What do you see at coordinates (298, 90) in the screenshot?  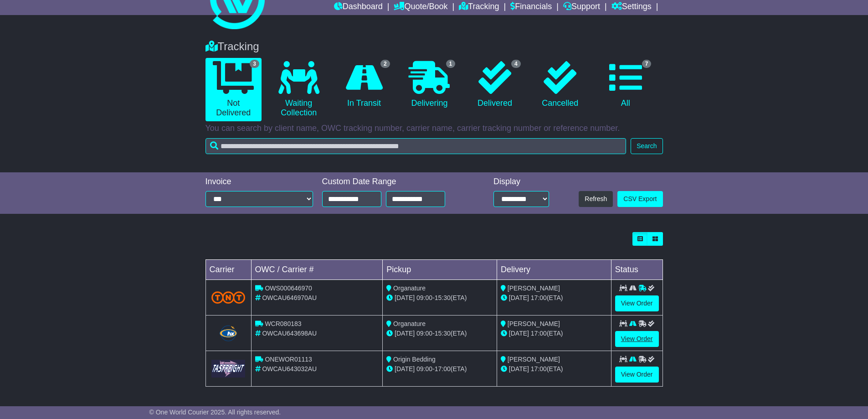 I see `a: Waiting Collection` at bounding box center [298, 90].